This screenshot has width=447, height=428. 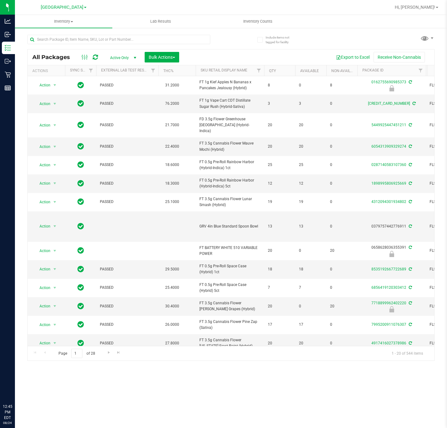 What do you see at coordinates (230, 104) in the screenshot?
I see `span: FT 1g Vape Cart CDT Distillate Sugar Rush (Hybrid-Sativa)` at bounding box center [230, 104].